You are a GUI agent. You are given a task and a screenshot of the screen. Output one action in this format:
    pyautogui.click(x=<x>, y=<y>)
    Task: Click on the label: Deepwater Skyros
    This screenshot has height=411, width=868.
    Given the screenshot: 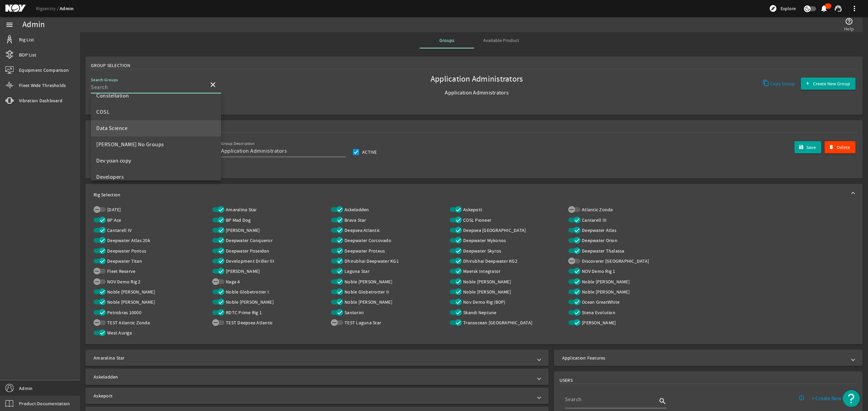 What is the action you would take?
    pyautogui.click(x=481, y=251)
    